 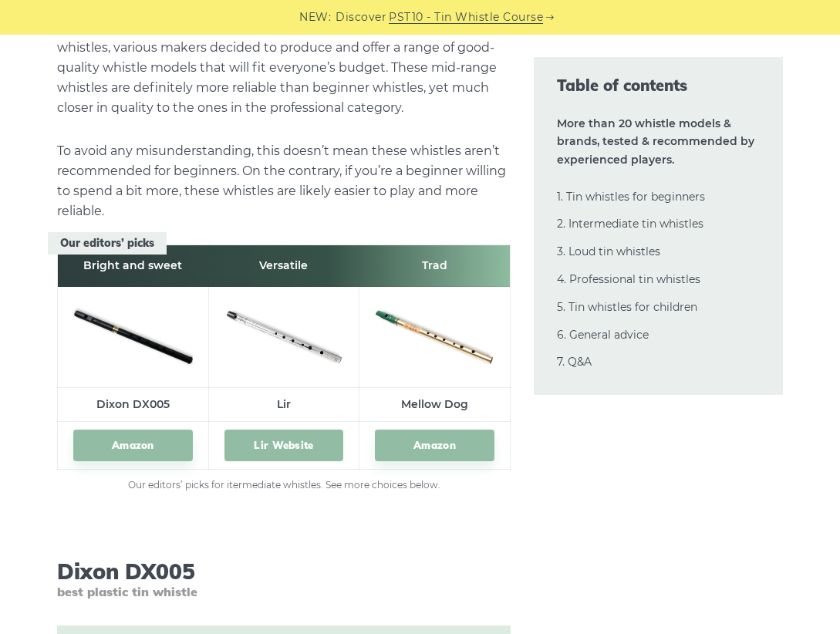 I want to click on span: best plastic tin whistle, so click(x=284, y=592).